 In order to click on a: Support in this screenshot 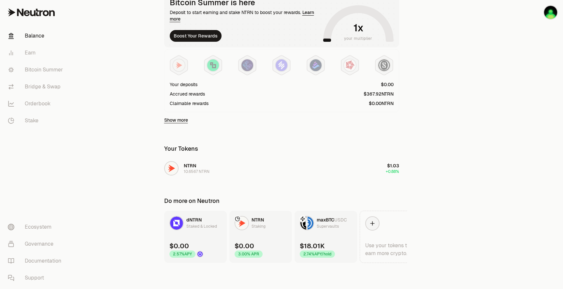, I will do `click(36, 278)`.